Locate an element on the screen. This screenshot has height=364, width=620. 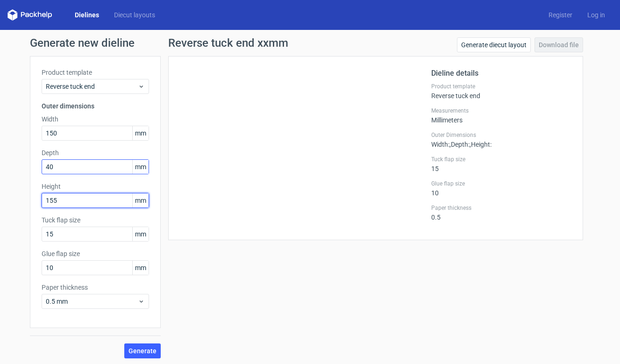
span: Generate is located at coordinates (143, 351).